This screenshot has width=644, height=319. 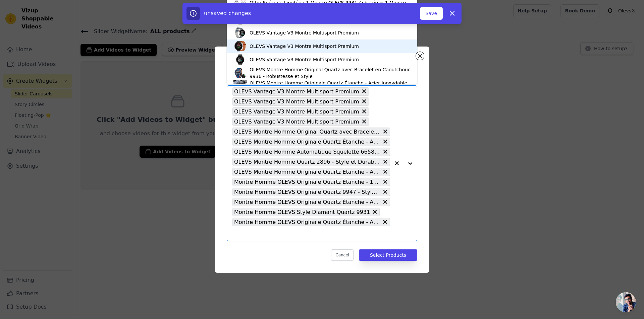 I want to click on span: OLEVS Montre Homme Originale Quartz Étanche - Acier Inoxydable 2886 42 mm, so click(x=307, y=142).